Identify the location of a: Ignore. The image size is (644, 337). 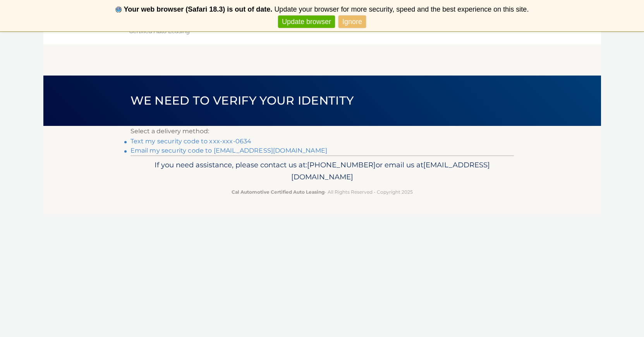
(352, 22).